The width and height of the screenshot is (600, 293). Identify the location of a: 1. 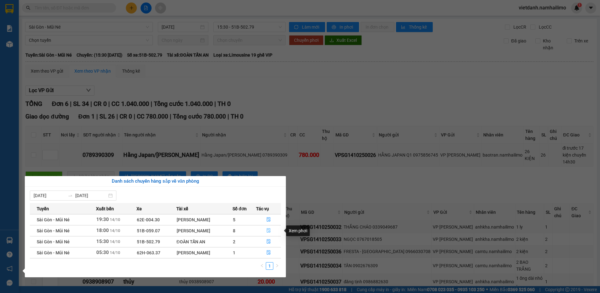
(270, 266).